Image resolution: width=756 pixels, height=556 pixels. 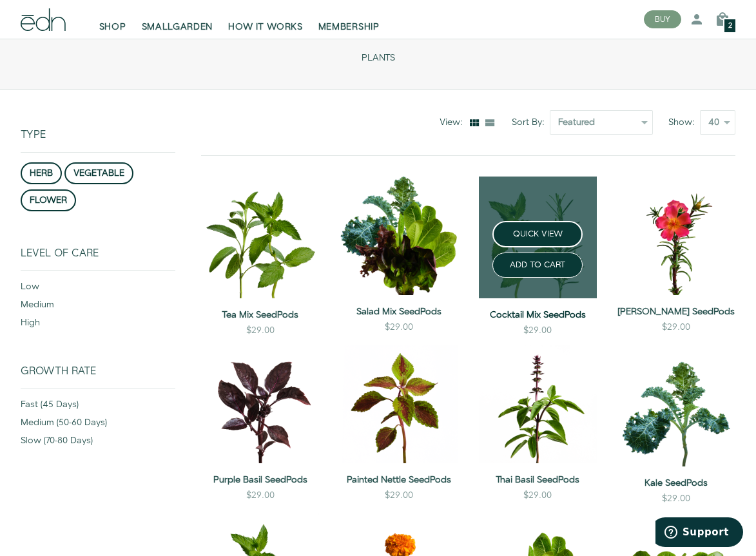 What do you see at coordinates (260, 315) in the screenshot?
I see `a: Tea Mix SeedPods` at bounding box center [260, 315].